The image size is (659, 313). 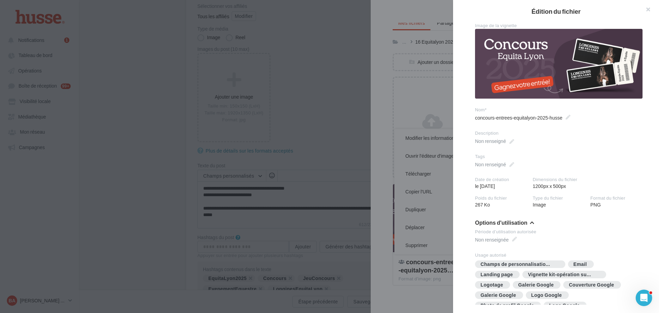 What do you see at coordinates (501, 223) in the screenshot?
I see `span: Options d'utilisation` at bounding box center [501, 223].